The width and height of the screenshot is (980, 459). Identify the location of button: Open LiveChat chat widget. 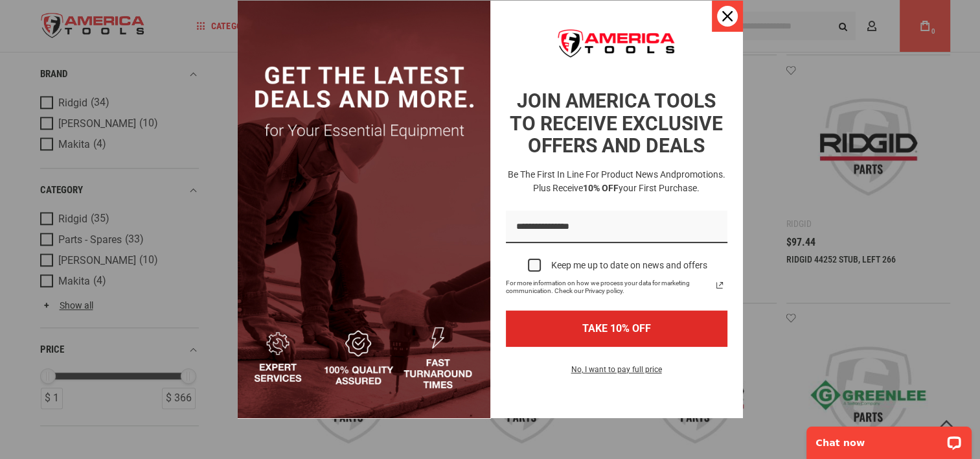
(156, 24).